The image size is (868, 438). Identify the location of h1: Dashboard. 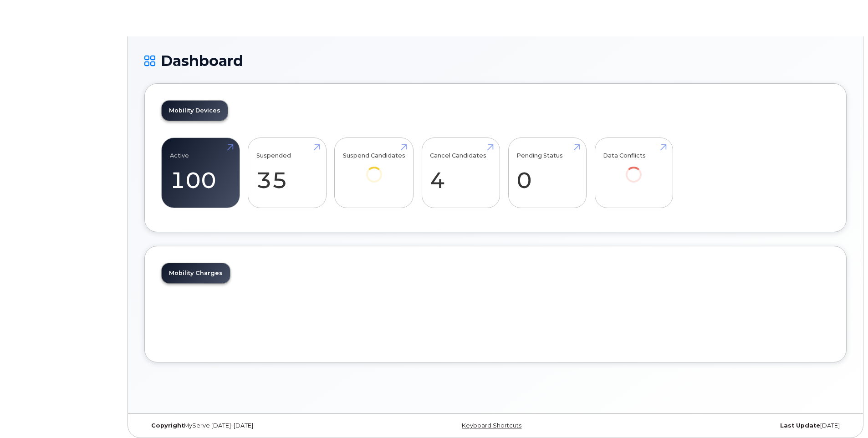
(496, 60).